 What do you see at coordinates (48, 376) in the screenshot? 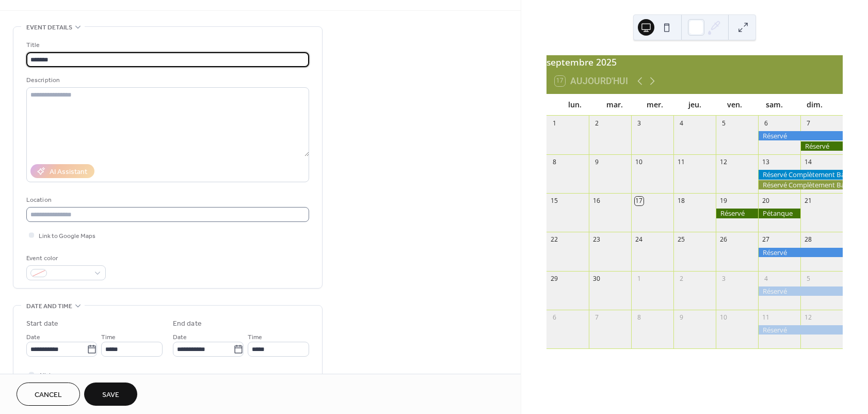
I see `span: All day` at bounding box center [48, 376].